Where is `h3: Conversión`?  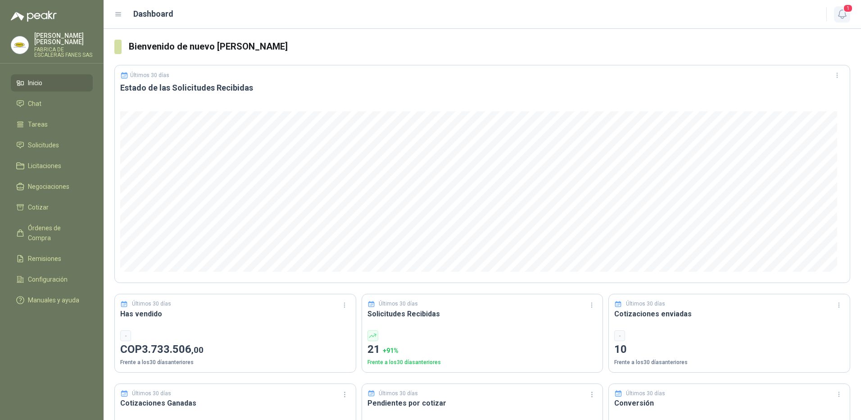
h3: Conversión is located at coordinates (729, 403).